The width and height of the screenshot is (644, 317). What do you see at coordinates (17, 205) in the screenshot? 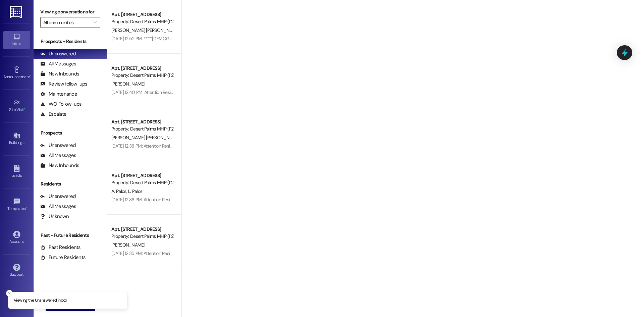
I see `a: Templates •` at bounding box center [17, 205].